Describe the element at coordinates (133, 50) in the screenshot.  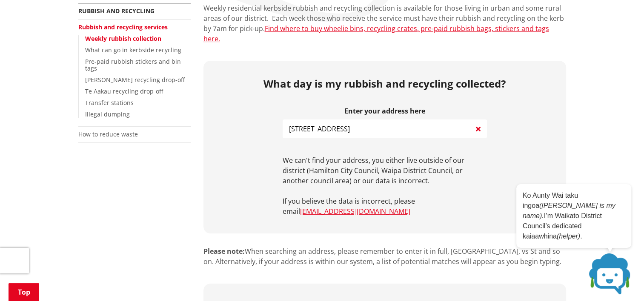
I see `a: What can go in kerbside recycling` at that location.